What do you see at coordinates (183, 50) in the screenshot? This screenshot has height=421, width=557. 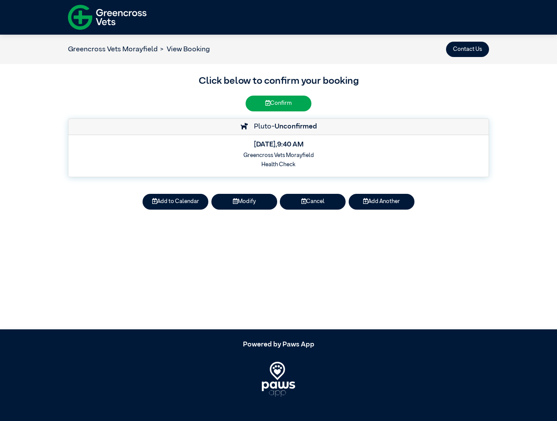 I see `li: View Booking` at bounding box center [183, 50].